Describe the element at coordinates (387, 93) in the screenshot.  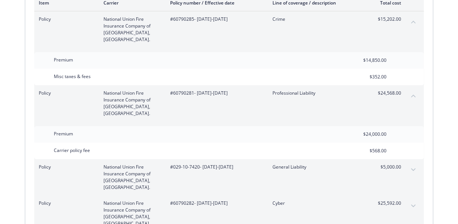
I see `span: $24,568.00` at that location.